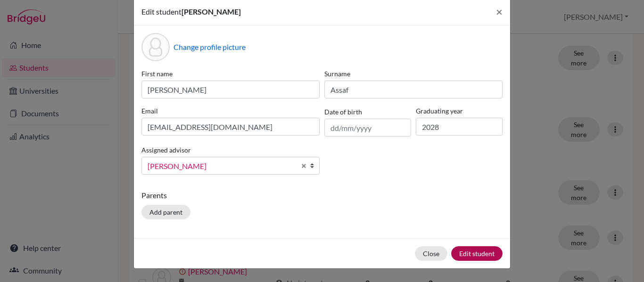  Describe the element at coordinates (156, 47) in the screenshot. I see `div: Profile picture` at that location.